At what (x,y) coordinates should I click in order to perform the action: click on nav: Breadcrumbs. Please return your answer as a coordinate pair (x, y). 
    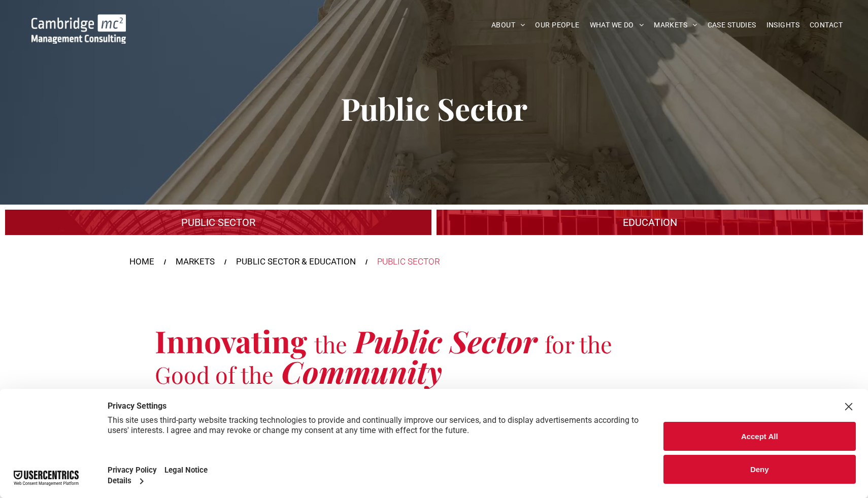
    Looking at the image, I should click on (434, 262).